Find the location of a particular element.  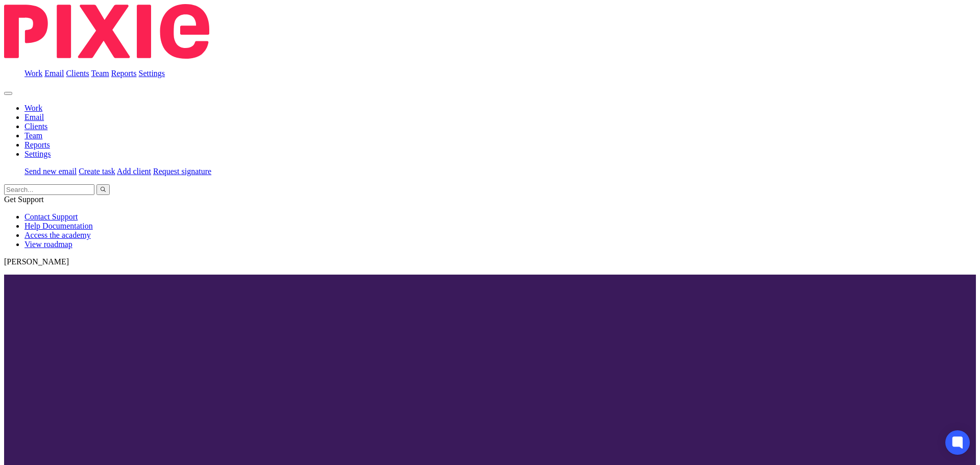

button: Search is located at coordinates (103, 189).